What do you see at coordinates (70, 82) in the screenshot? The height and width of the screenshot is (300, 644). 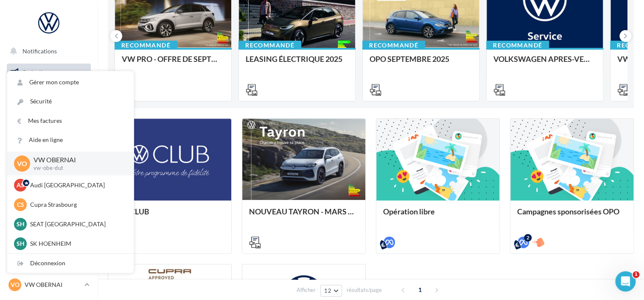 I see `a: Gérer mon compte` at bounding box center [70, 82].